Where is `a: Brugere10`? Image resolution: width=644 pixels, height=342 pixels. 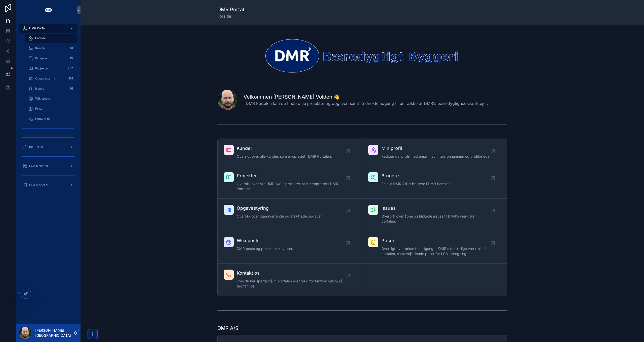 a: Brugere10 is located at coordinates (51, 58).